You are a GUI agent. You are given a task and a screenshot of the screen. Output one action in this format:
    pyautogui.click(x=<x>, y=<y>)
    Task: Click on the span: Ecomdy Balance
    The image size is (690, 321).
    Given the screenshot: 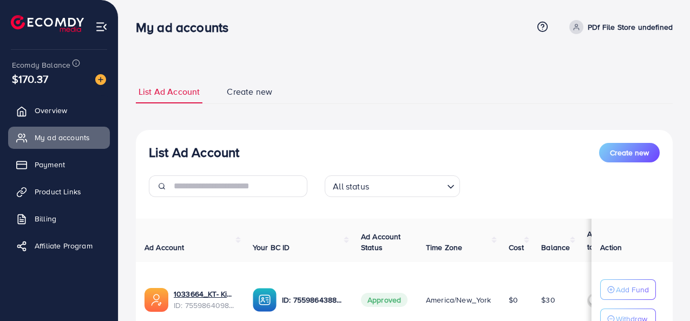 What is the action you would take?
    pyautogui.click(x=41, y=65)
    